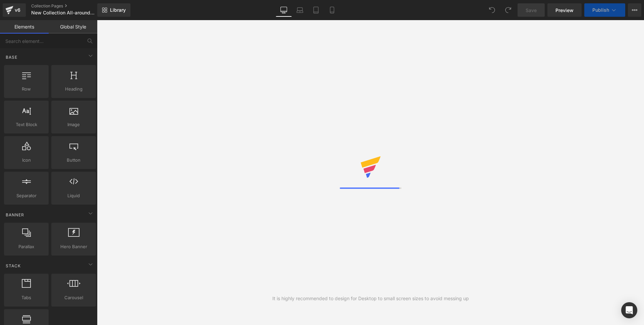 This screenshot has height=325, width=644. What do you see at coordinates (531, 10) in the screenshot?
I see `span: Save` at bounding box center [531, 10].